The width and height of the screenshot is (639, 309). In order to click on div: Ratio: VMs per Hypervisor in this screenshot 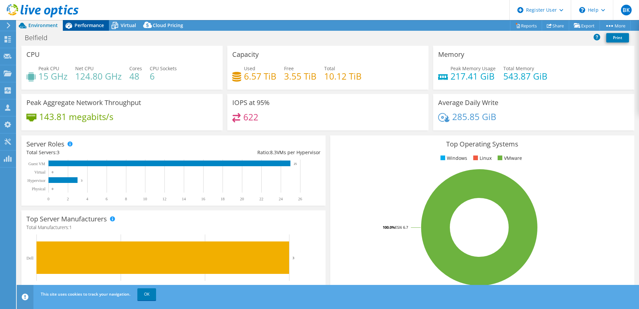, I will do `click(247, 152)`.